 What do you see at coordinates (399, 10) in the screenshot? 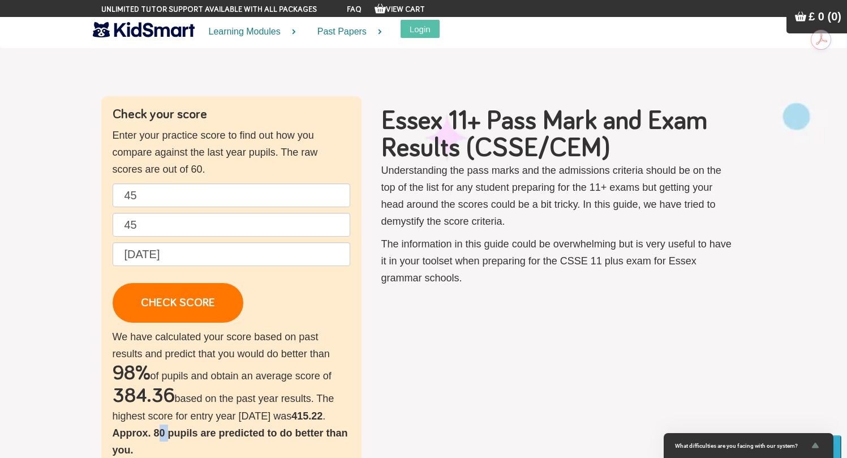
I see `a: View Cart` at bounding box center [399, 10].